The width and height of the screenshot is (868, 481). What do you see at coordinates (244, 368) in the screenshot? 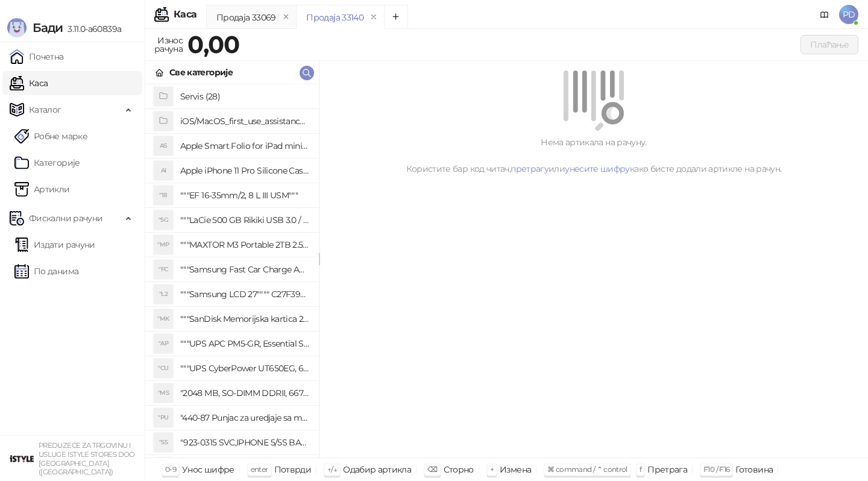
I see `h4: """UPS CyberPower UT650EG, 650VA/360W , line-int., s_uko, desktop"""` at bounding box center [244, 368].